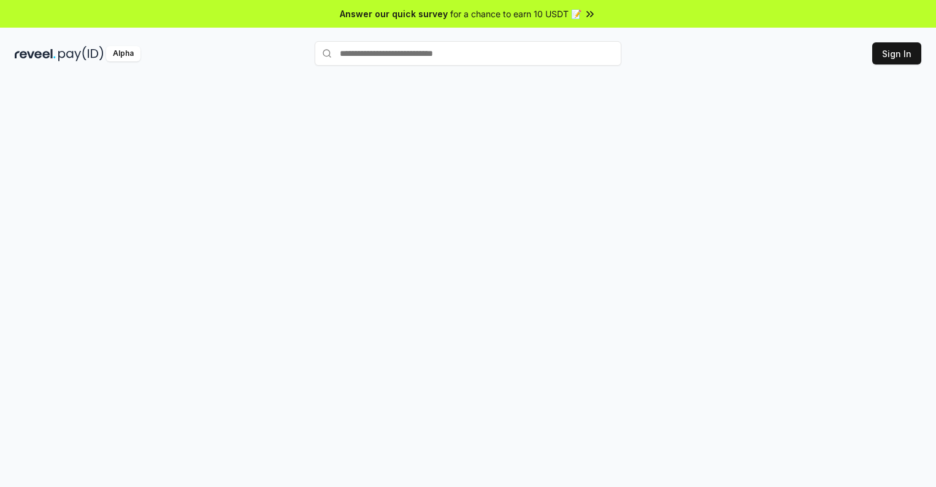  What do you see at coordinates (394, 14) in the screenshot?
I see `span: Answer our quick survey` at bounding box center [394, 14].